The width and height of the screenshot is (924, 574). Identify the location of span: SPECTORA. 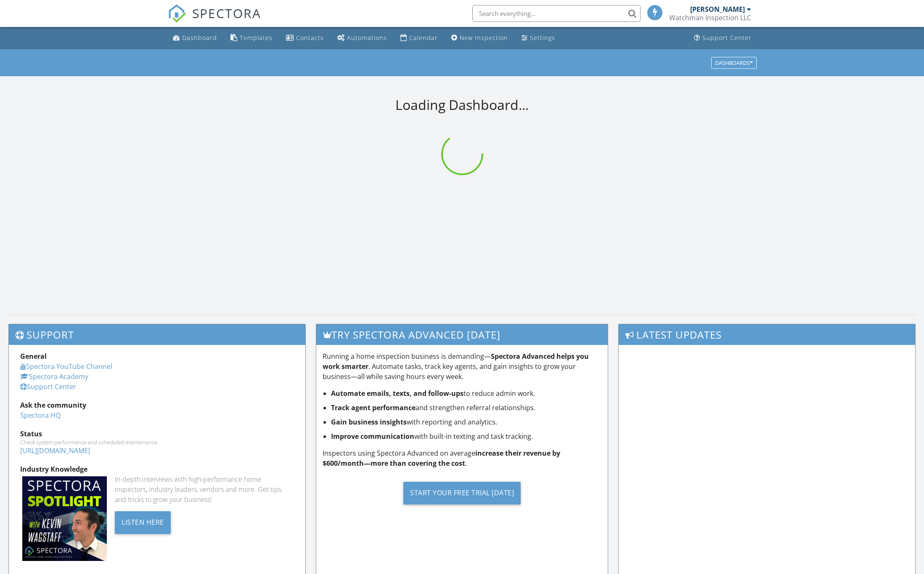
(227, 13).